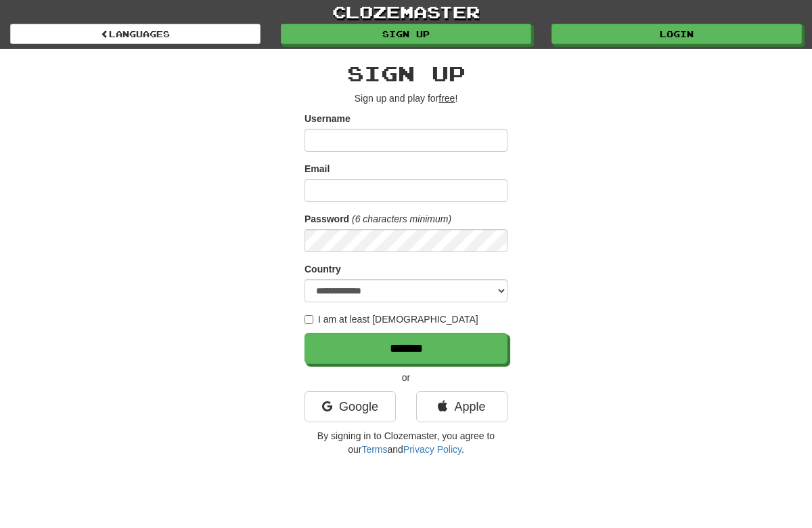  What do you see at coordinates (401, 219) in the screenshot?
I see `em: (6 characters minimum)` at bounding box center [401, 219].